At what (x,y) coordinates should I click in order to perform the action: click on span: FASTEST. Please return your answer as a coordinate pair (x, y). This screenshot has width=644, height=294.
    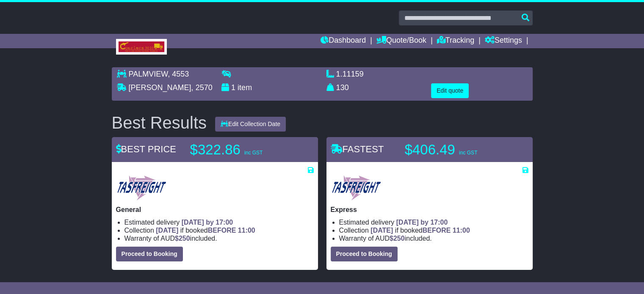
    Looking at the image, I should click on (357, 149).